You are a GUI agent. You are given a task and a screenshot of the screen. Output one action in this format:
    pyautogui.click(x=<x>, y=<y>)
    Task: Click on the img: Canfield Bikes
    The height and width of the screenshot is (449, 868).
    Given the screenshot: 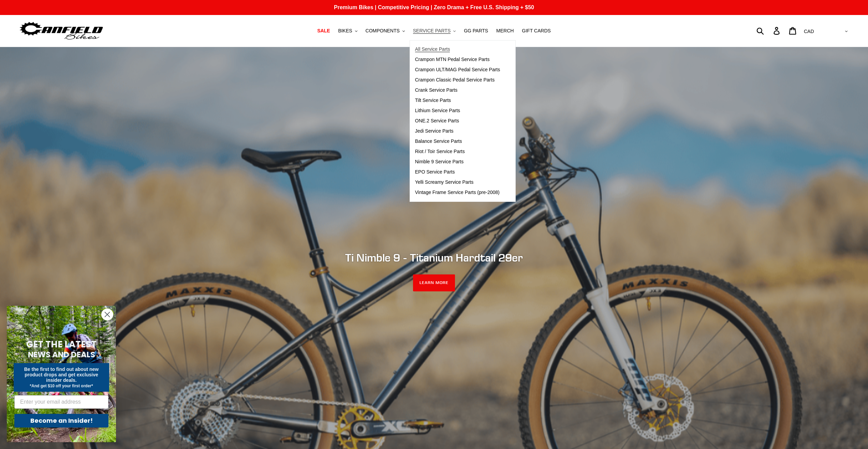 What is the action you would take?
    pyautogui.click(x=61, y=30)
    